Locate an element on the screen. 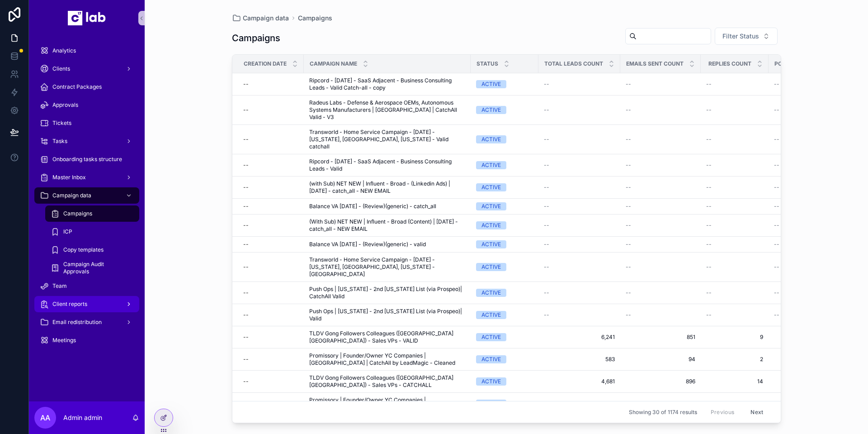  span: Contract Packages is located at coordinates (77, 87).